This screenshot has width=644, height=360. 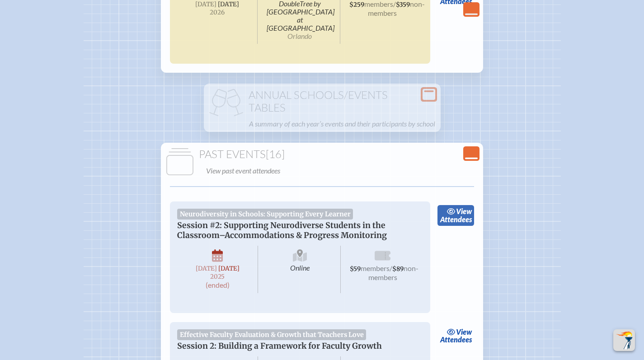 I want to click on span: Session 2: Building a Framework for Faculty Growth, so click(x=279, y=346).